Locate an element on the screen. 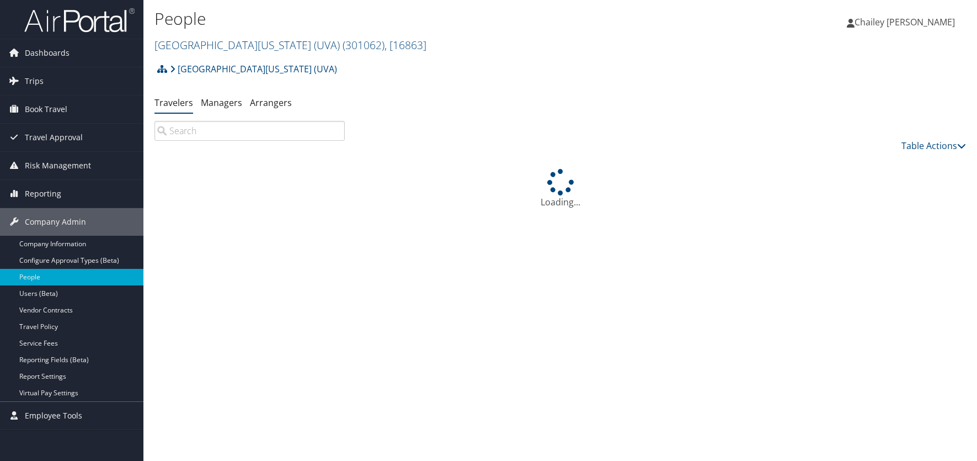 The height and width of the screenshot is (461, 977). input: Search is located at coordinates (249, 131).